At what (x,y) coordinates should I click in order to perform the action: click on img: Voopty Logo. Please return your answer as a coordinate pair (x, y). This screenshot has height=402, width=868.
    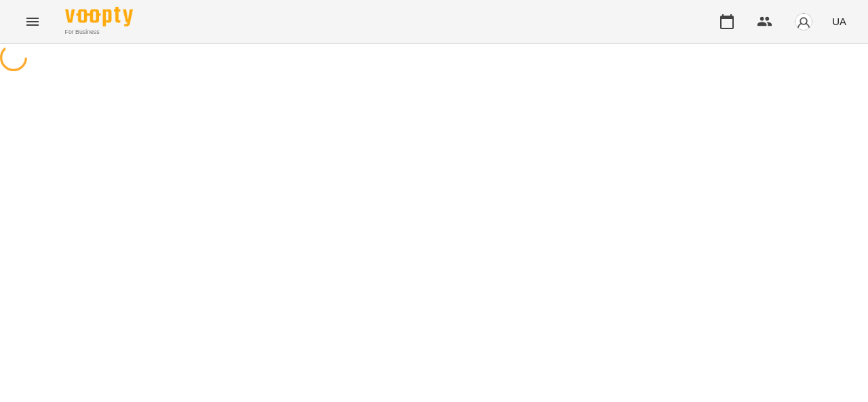
    Looking at the image, I should click on (99, 16).